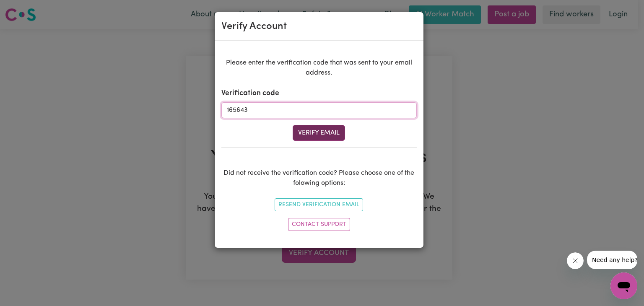 Image resolution: width=644 pixels, height=306 pixels. I want to click on div: Verify Account, so click(254, 26).